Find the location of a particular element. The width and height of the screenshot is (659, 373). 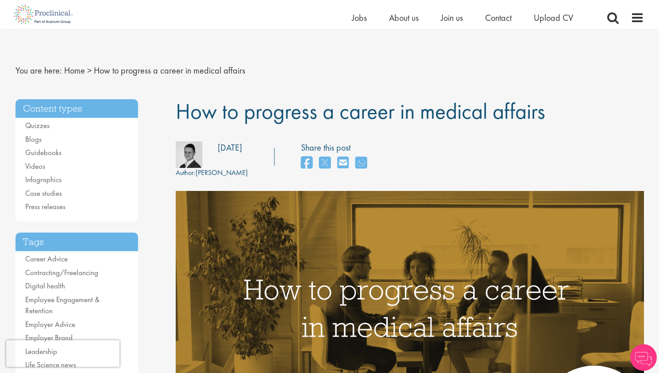

span: You are here: is located at coordinates (39, 70).